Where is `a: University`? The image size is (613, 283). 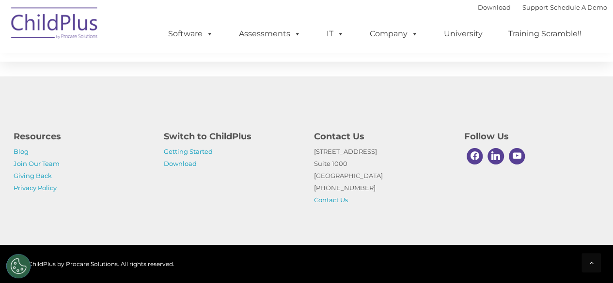
a: University is located at coordinates (463, 34).